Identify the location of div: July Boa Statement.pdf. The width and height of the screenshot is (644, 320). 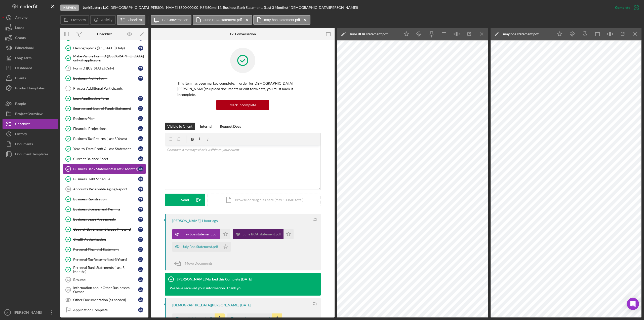
(200, 246).